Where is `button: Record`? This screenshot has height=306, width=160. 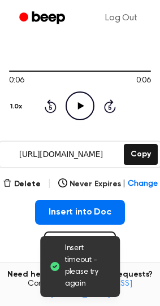
button: Record is located at coordinates (79, 245).